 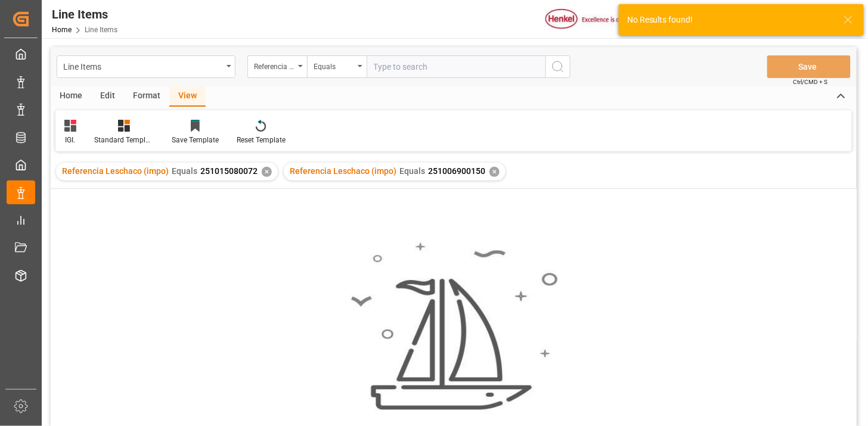 What do you see at coordinates (558, 66) in the screenshot?
I see `button: search button` at bounding box center [558, 66].